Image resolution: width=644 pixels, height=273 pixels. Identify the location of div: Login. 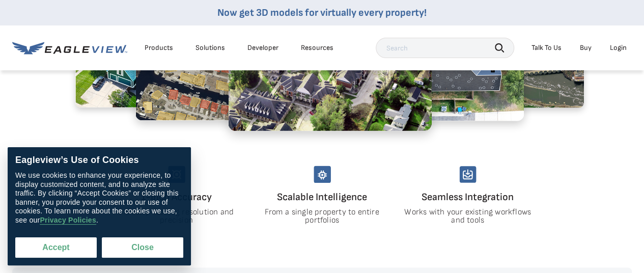
(617, 48).